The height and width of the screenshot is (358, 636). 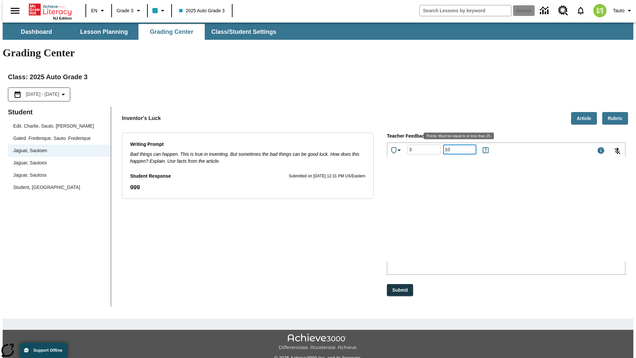 I want to click on button: Achievements, so click(x=397, y=150).